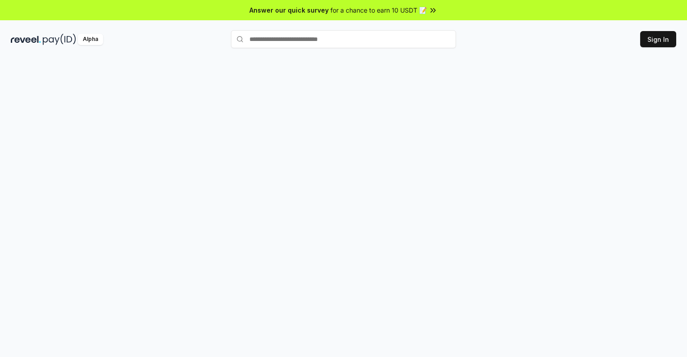 This screenshot has height=357, width=687. What do you see at coordinates (289, 10) in the screenshot?
I see `span: Answer our quick survey` at bounding box center [289, 10].